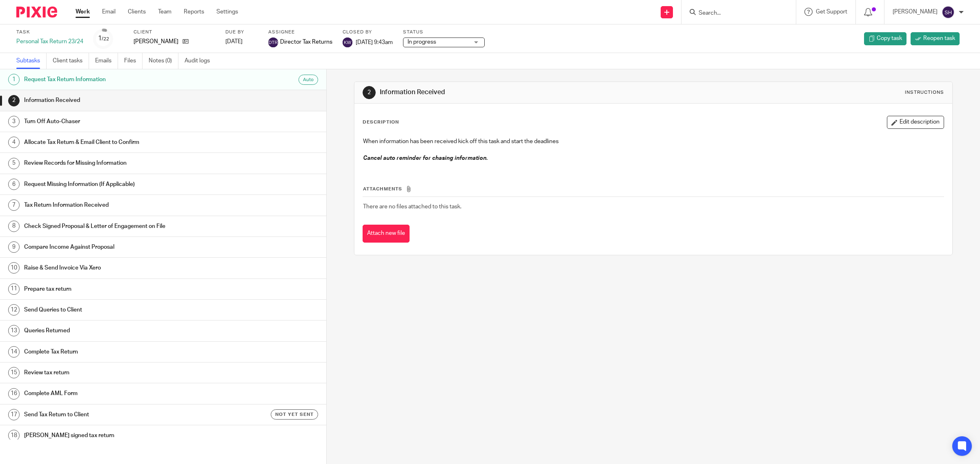 The image size is (980, 464). What do you see at coordinates (122, 80) in the screenshot?
I see `h1: Request Tax Return Information` at bounding box center [122, 80].